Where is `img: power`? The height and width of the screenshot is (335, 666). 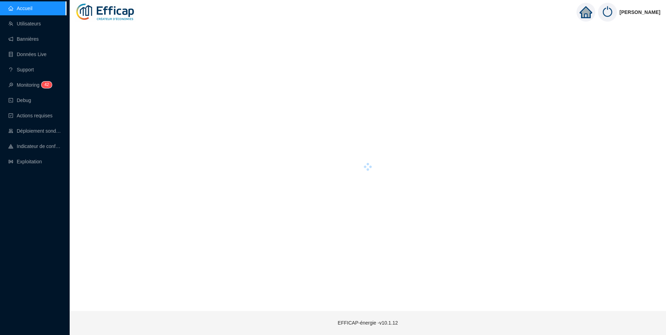 img: power is located at coordinates (607, 12).